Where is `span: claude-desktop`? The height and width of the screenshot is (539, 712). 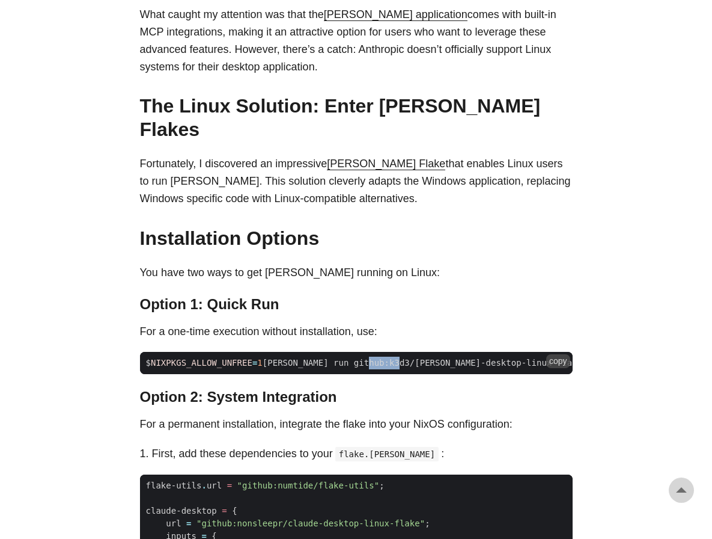
span: claude-desktop is located at coordinates (182, 510).